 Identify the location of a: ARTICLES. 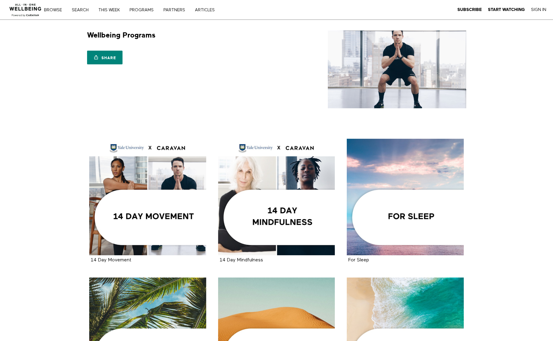
(207, 10).